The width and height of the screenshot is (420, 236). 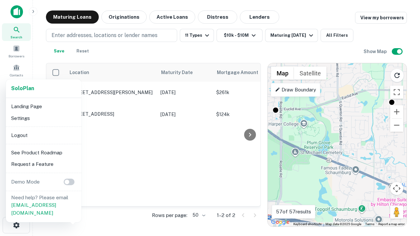 I want to click on li: Logout, so click(x=44, y=136).